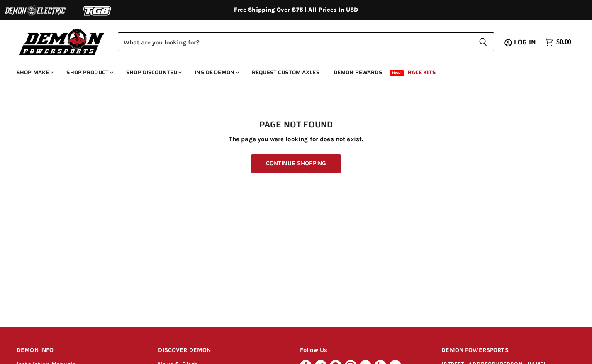 This screenshot has height=364, width=592. I want to click on ul: Main menu, so click(289, 71).